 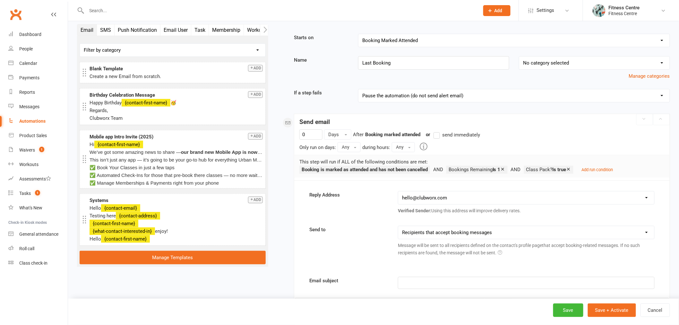 I want to click on span: Message will be sent to all recipients defined on the contact's profile page, so click(x=519, y=249).